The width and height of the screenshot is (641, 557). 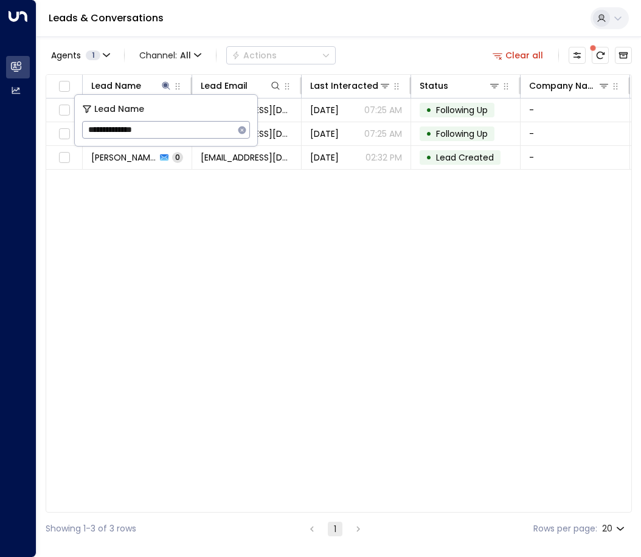 I want to click on span: Agents, so click(x=66, y=55).